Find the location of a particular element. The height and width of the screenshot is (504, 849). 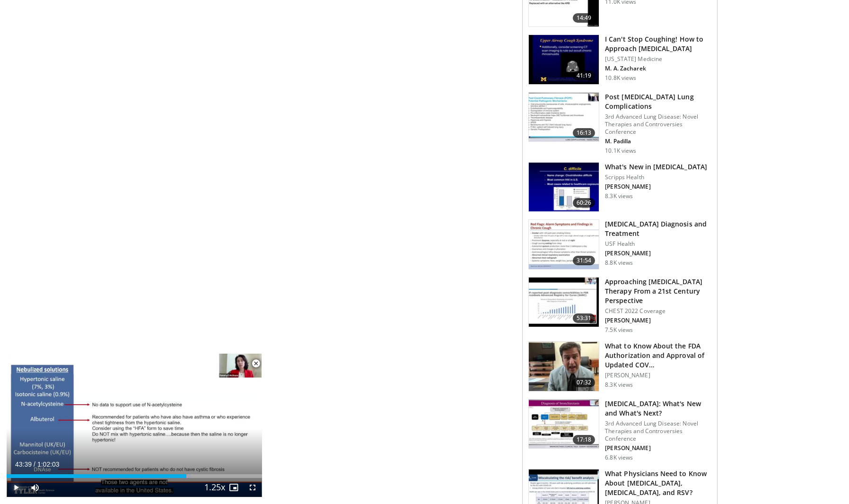

button: Fullscreen is located at coordinates (253, 487).